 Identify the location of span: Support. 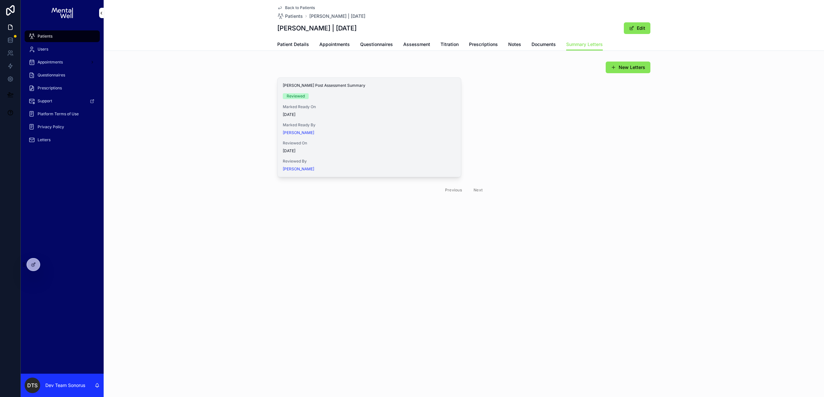
(45, 101).